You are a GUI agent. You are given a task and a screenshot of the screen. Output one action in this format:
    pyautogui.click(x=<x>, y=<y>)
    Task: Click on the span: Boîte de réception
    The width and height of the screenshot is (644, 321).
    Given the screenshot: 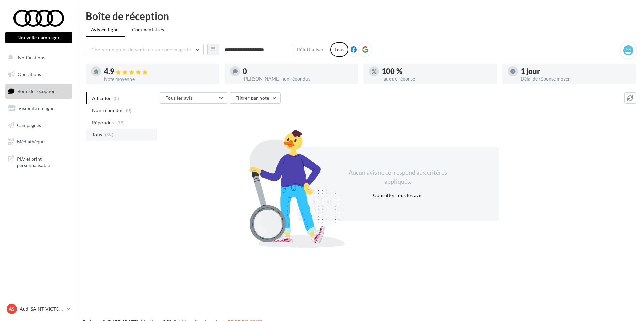 What is the action you would take?
    pyautogui.click(x=37, y=91)
    